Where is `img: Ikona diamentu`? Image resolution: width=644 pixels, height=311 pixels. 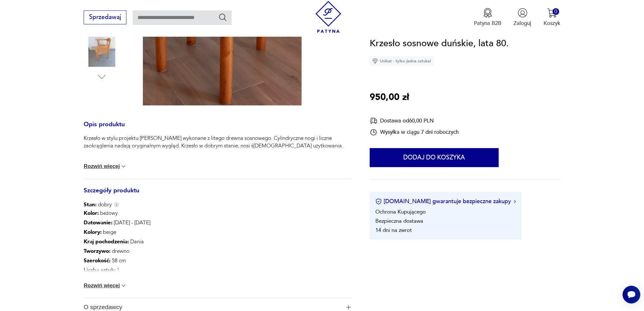 img: Ikona diamentu is located at coordinates (375, 61).